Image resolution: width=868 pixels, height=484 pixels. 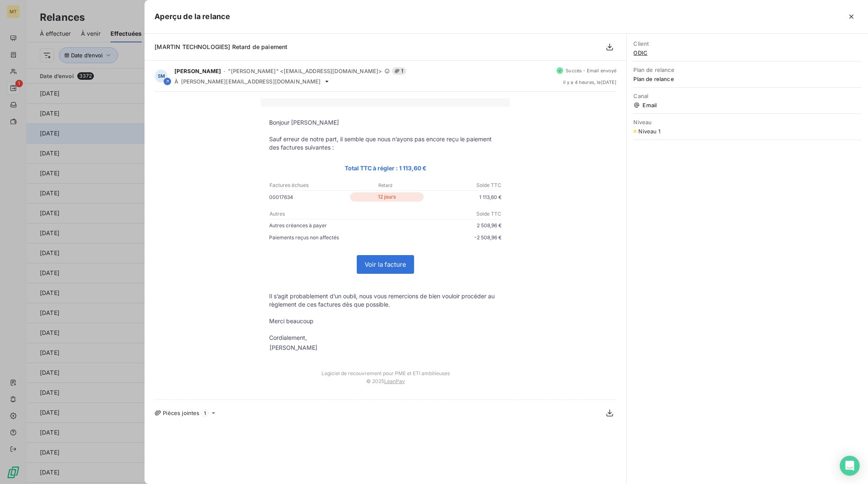 What do you see at coordinates (443, 225) in the screenshot?
I see `p: 2 508,96 €` at bounding box center [443, 225].